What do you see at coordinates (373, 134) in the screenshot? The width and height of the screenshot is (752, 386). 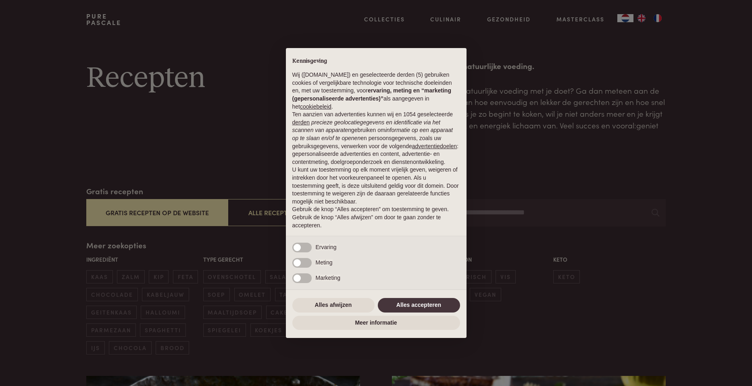 I see `em: informatie op een apparaat op te slaan en/of te openen` at bounding box center [373, 134].